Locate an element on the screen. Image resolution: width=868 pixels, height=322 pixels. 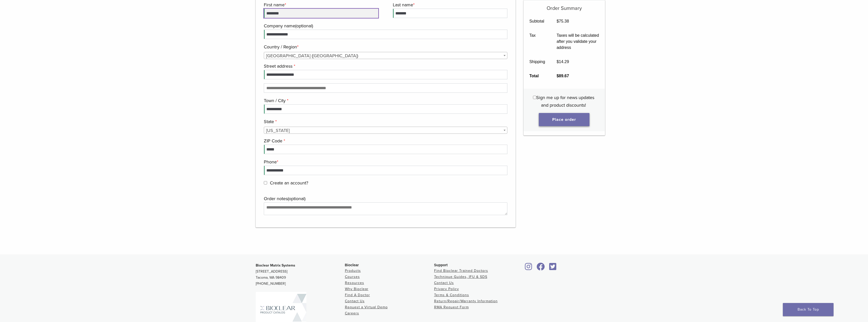
a: Request a Virtual Demo is located at coordinates (366, 307).